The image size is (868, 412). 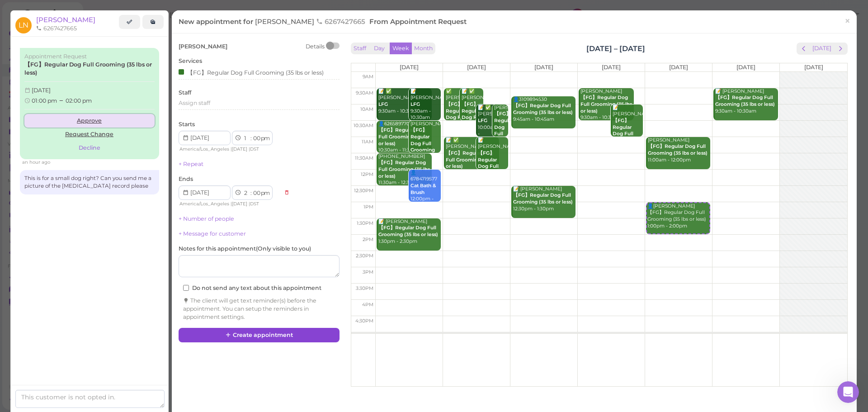 I want to click on span: 4pm, so click(x=368, y=305).